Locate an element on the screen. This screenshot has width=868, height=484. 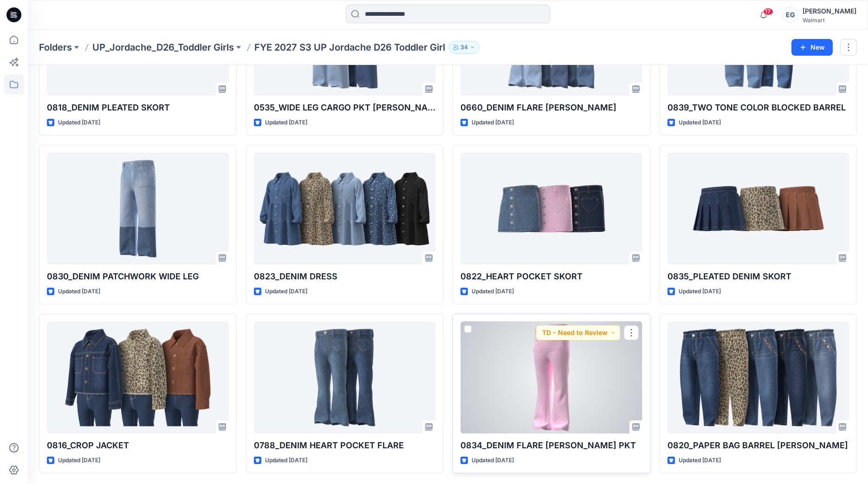
p: 0839_TWO TONE COLOR BLOCKED BARREL is located at coordinates (758, 108).